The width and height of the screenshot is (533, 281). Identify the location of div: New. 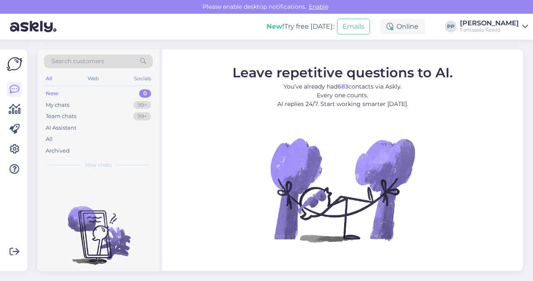
(52, 93).